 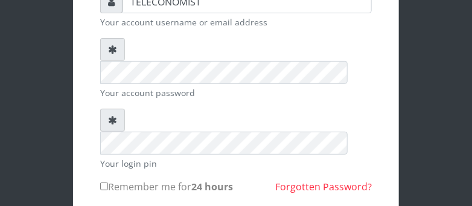 I want to click on b: 24 hours, so click(x=212, y=186).